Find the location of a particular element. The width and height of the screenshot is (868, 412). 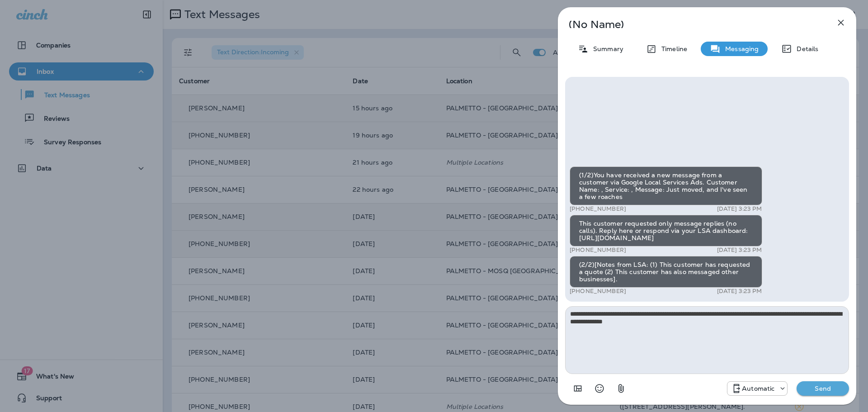

p: Messaging is located at coordinates (740, 49).